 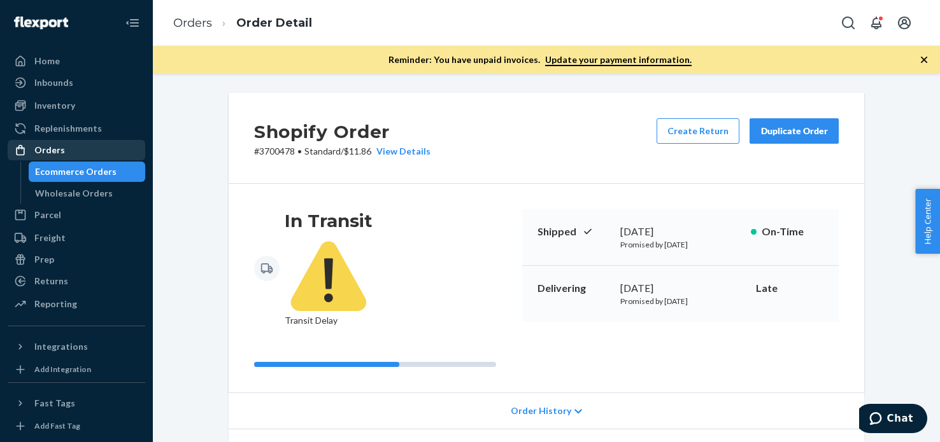 What do you see at coordinates (876, 23) in the screenshot?
I see `button: Open notifications` at bounding box center [876, 23].